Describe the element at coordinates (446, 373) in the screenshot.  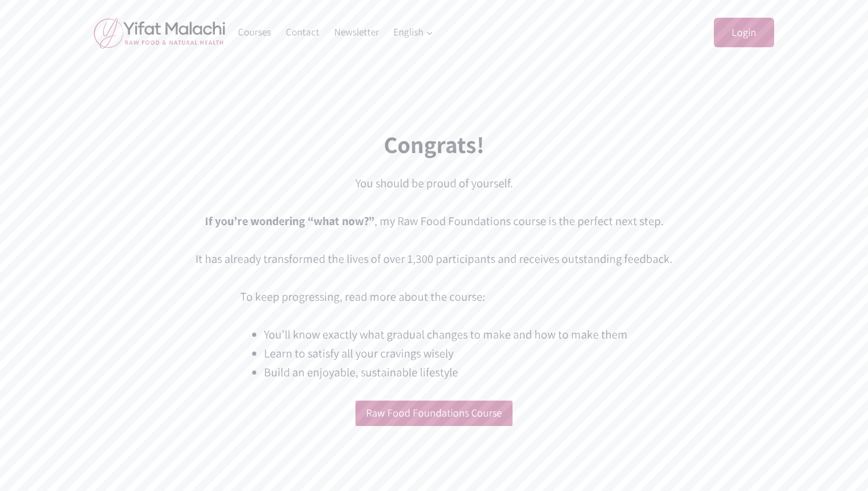
I see `li: Build an enjoyable, sustainable lifestyle` at that location.